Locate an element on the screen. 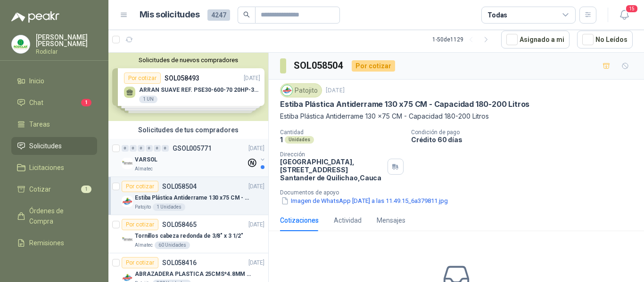 This screenshot has width=644, height=282. a: Órdenes de Compra is located at coordinates (55, 216).